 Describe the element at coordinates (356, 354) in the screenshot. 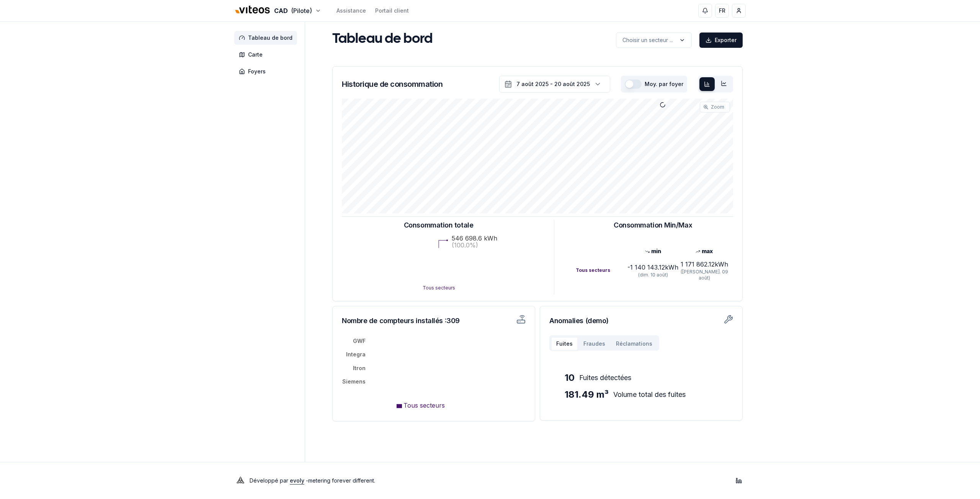

I see `tspan: Integra` at that location.